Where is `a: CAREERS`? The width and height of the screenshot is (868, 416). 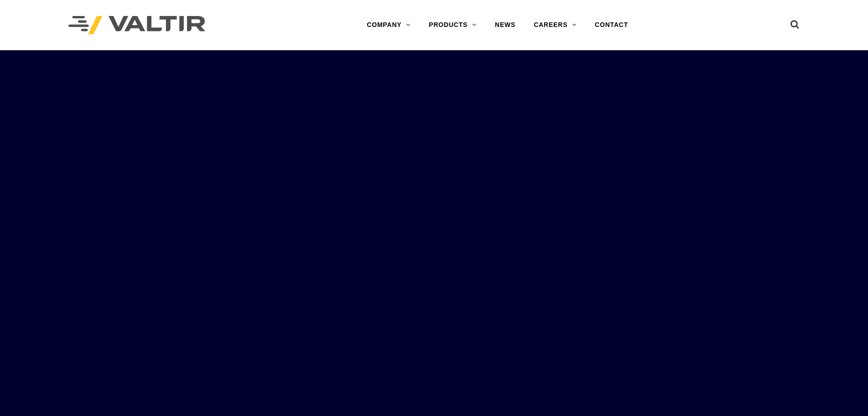
a: CAREERS is located at coordinates (555, 25).